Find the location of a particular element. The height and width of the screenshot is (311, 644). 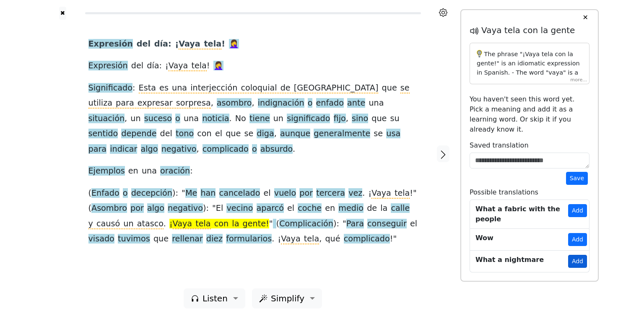

span: coche is located at coordinates (309, 208).